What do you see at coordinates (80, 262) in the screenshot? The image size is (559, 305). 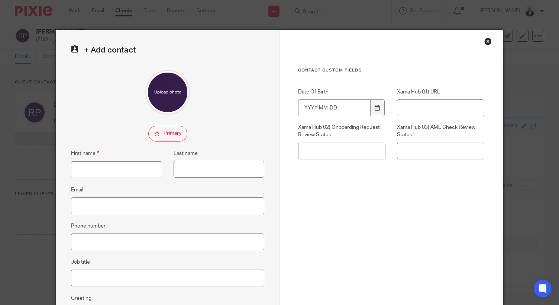 I see `label: Job title` at bounding box center [80, 262].